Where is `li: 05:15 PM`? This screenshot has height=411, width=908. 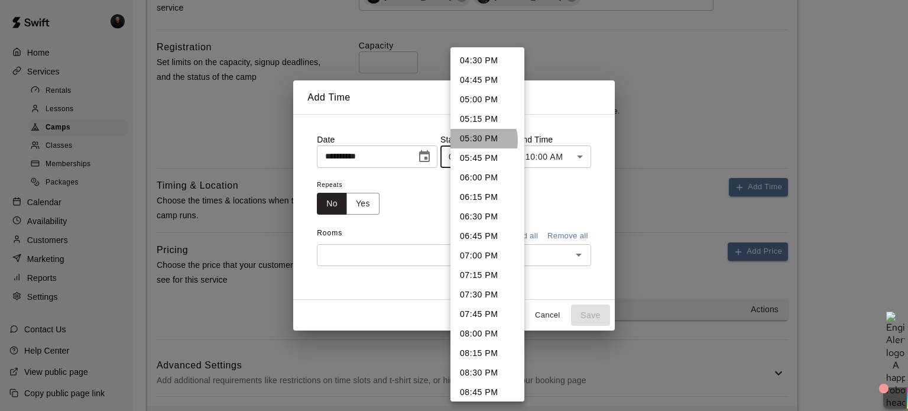
li: 05:15 PM is located at coordinates (487, 119).